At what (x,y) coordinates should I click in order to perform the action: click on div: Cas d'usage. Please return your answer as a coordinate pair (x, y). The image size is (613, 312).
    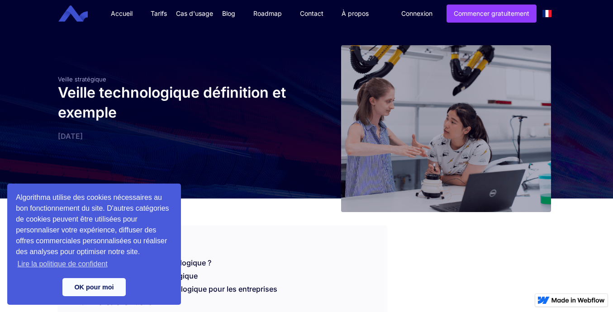
    Looking at the image, I should click on (195, 14).